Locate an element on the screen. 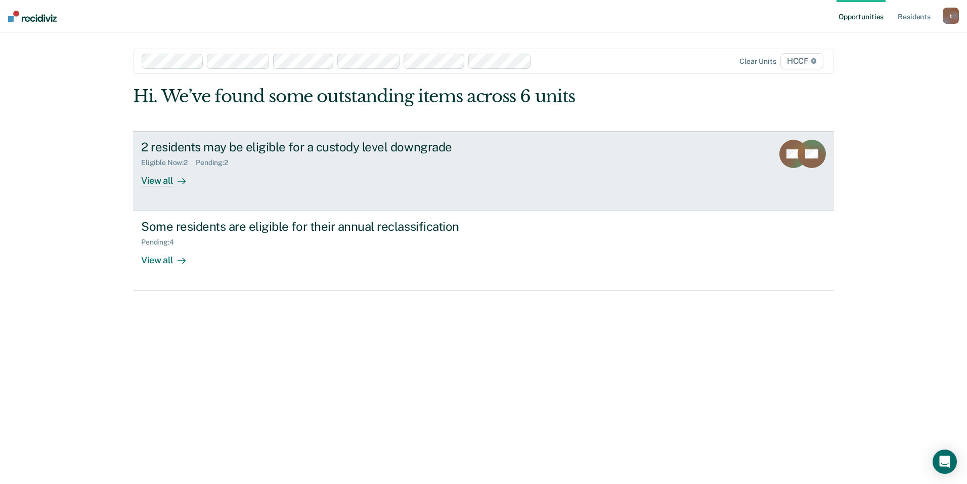 The image size is (967, 484). img: Recidiviz is located at coordinates (32, 16).